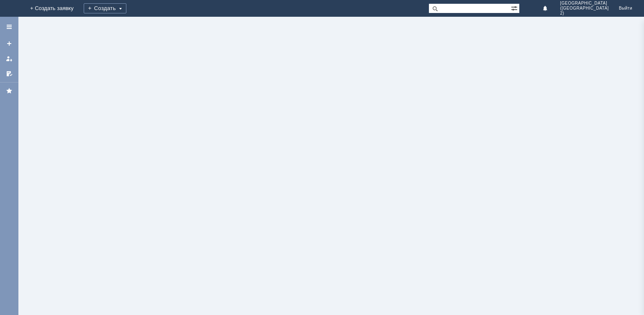 This screenshot has height=315, width=644. What do you see at coordinates (584, 13) in the screenshot?
I see `span: 2)` at bounding box center [584, 13].